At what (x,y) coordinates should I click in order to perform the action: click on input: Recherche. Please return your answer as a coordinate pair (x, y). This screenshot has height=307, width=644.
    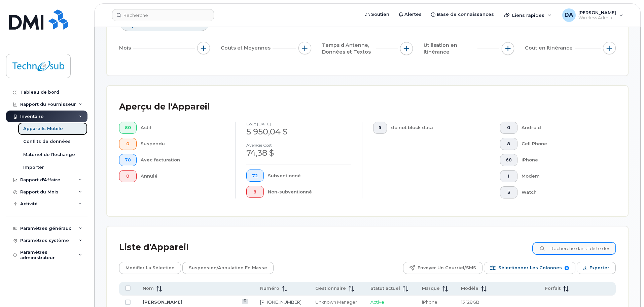
    Looking at the image, I should click on (163, 15).